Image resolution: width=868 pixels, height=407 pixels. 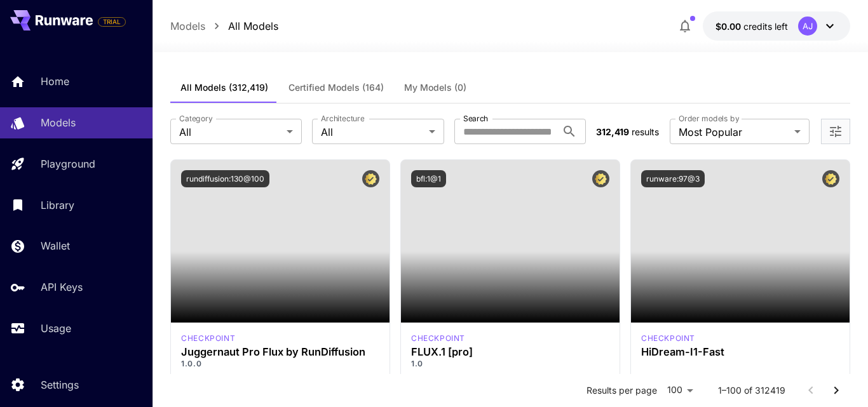 I want to click on p: Settings, so click(x=59, y=385).